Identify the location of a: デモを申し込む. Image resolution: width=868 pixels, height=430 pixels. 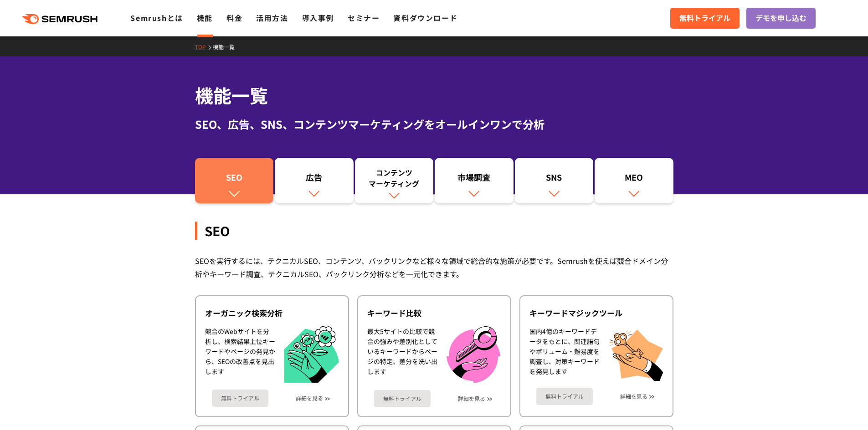
(780, 18).